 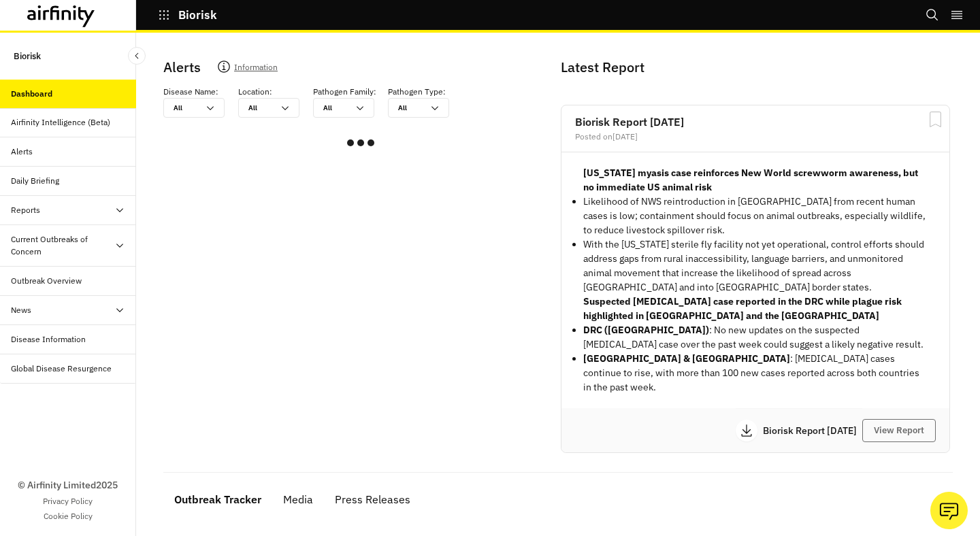 What do you see at coordinates (47, 281) in the screenshot?
I see `div: Outbreak Overview` at bounding box center [47, 281].